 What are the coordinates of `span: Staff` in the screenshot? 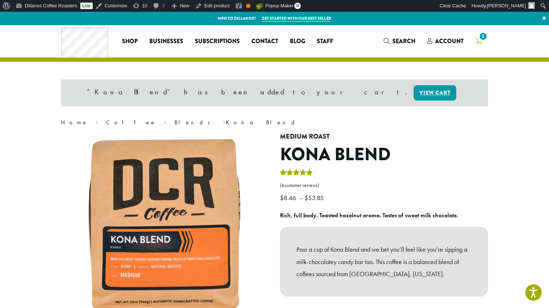 It's located at (325, 41).